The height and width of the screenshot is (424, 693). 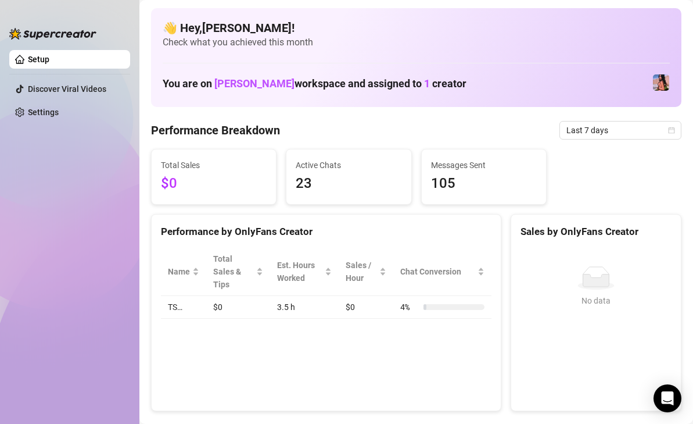 What do you see at coordinates (438, 271) in the screenshot?
I see `span: Chat Conversion` at bounding box center [438, 271].